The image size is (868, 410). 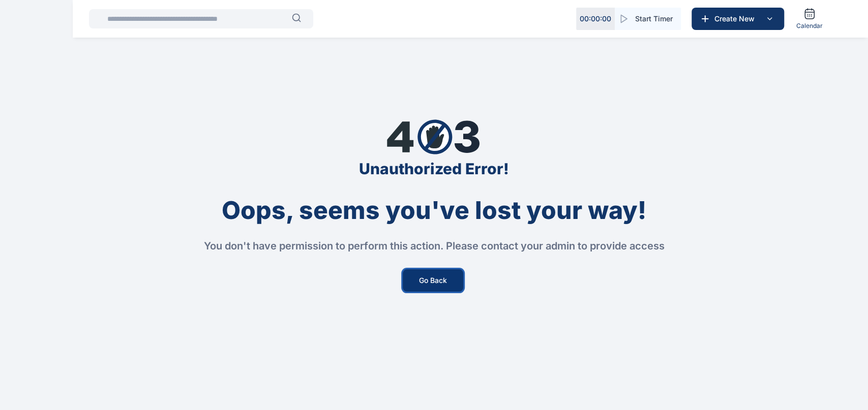 I want to click on button: Go Back, so click(x=433, y=281).